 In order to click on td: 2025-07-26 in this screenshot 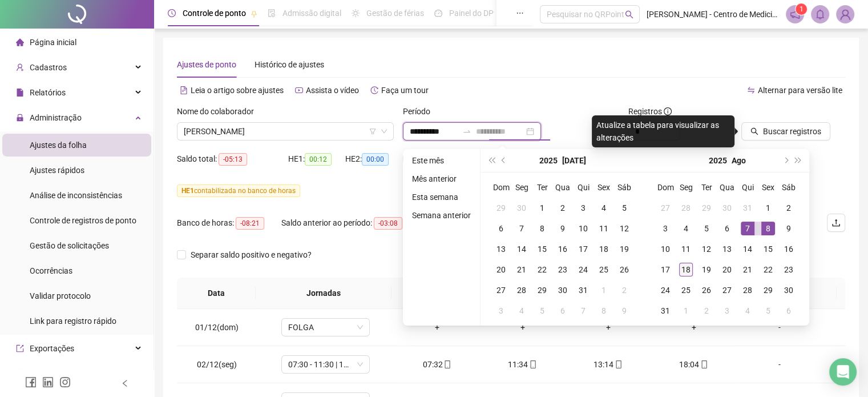, I will do `click(624, 269)`.